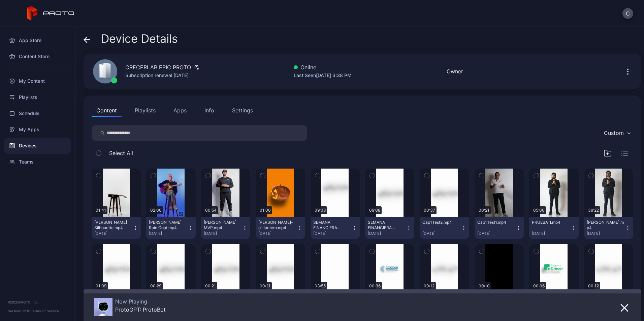 The image size is (644, 321). I want to click on a: Devices, so click(37, 146).